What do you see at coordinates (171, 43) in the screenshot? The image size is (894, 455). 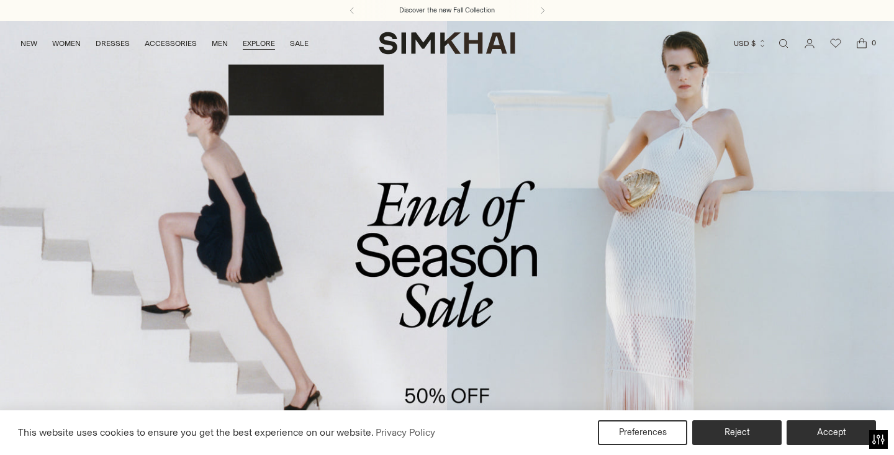 I see `a: ACCESSORIES` at bounding box center [171, 43].